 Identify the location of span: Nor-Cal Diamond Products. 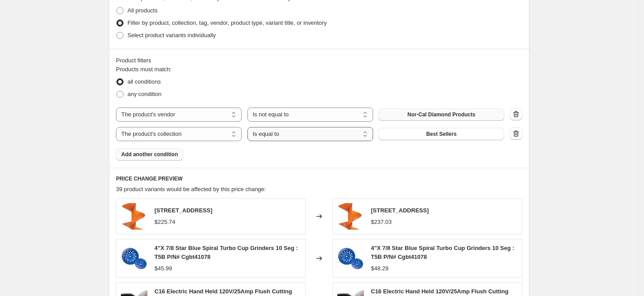
(441, 115).